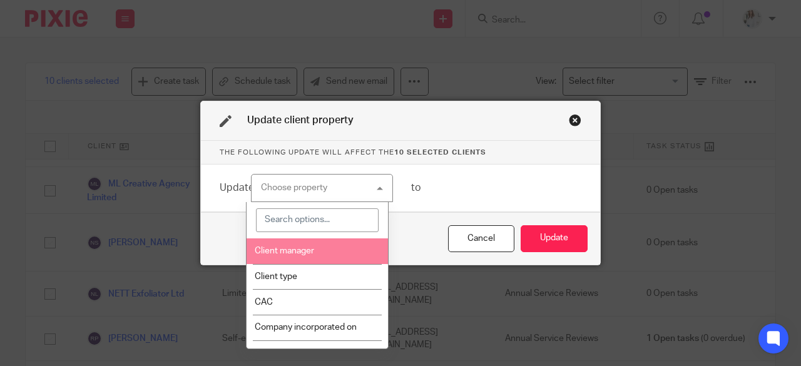 The image size is (801, 366). Describe the element at coordinates (416, 188) in the screenshot. I see `div: to` at that location.